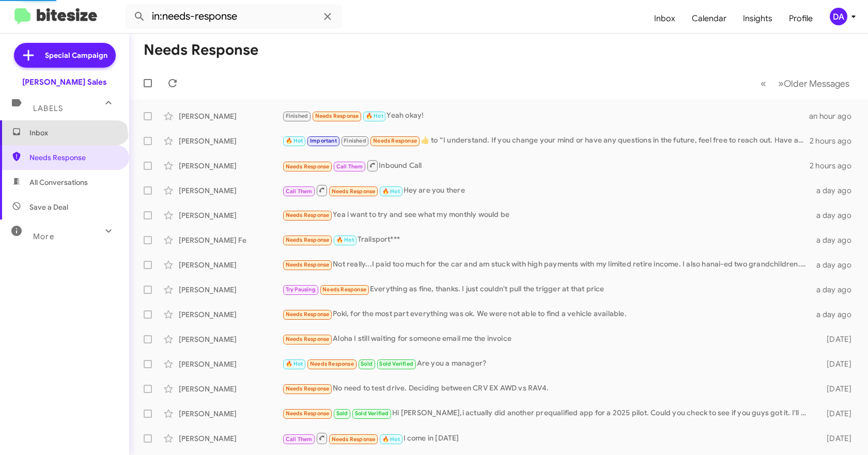  I want to click on div: Yeah okay!, so click(545, 115).